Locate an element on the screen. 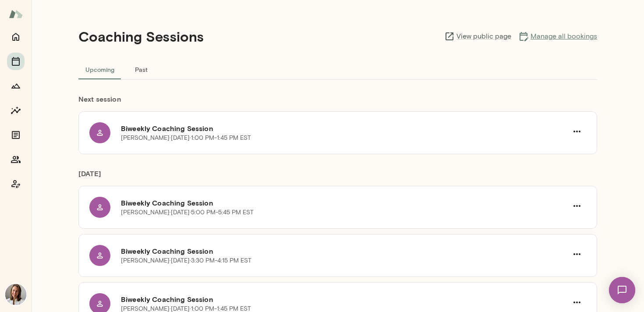 This screenshot has width=644, height=312. button: Growth Plan is located at coordinates (16, 86).